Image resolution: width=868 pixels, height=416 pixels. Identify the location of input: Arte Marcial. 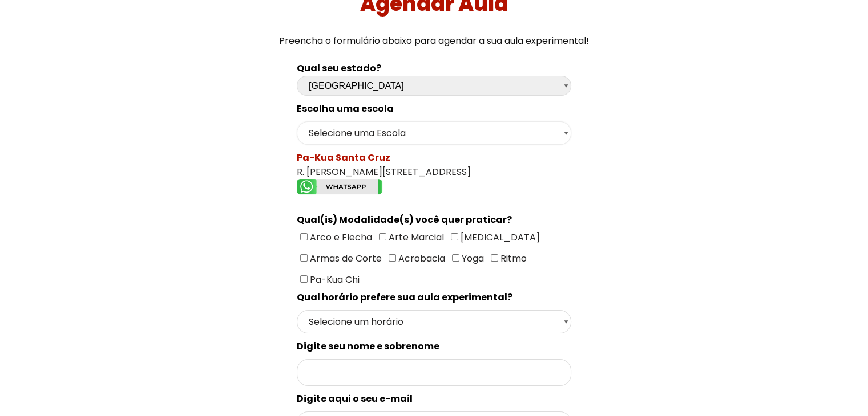
(382, 237).